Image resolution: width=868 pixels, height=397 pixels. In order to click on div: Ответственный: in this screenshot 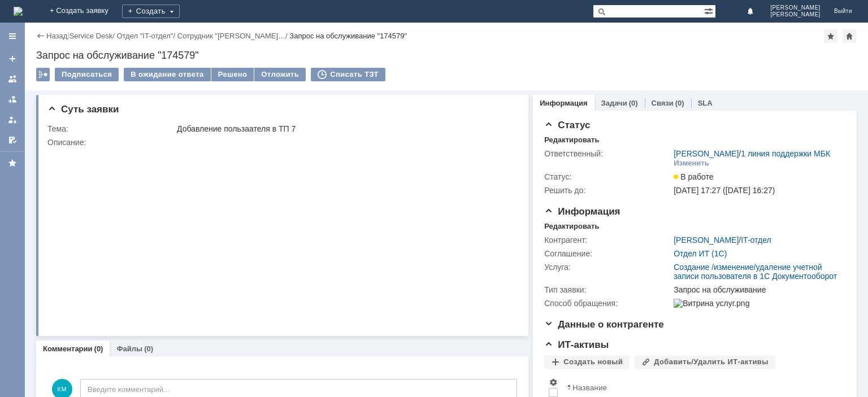, I will do `click(607, 153)`.